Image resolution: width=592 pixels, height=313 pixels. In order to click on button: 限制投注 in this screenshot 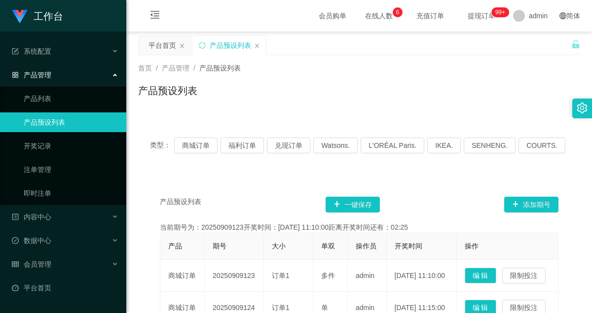, I will do `click(524, 276)`.